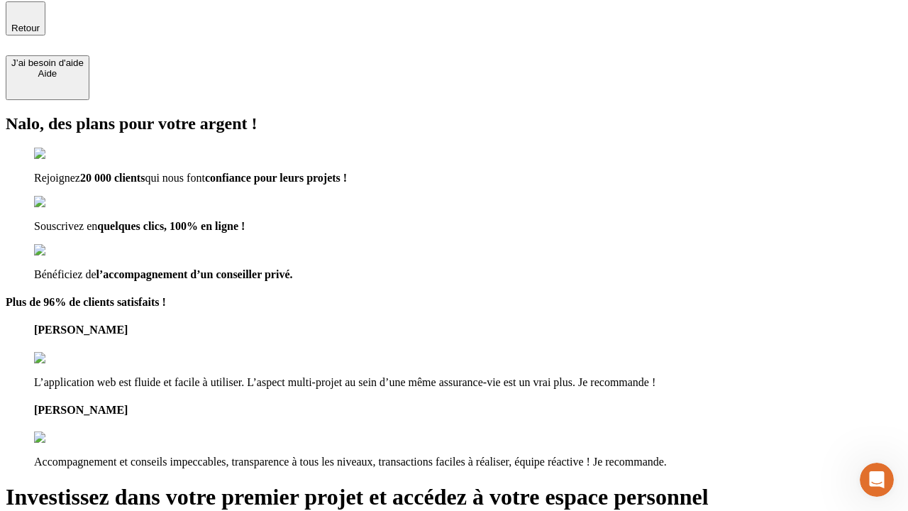 This screenshot has width=908, height=511. Describe the element at coordinates (468, 382) in the screenshot. I see `p: L’application web est fluide et facile à utiliser. L’aspect multi-projet au sein d’une même assur...` at that location.